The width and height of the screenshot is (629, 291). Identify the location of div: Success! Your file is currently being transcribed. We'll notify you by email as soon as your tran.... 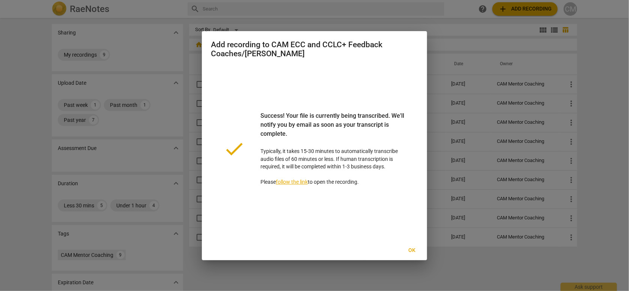
(333, 129).